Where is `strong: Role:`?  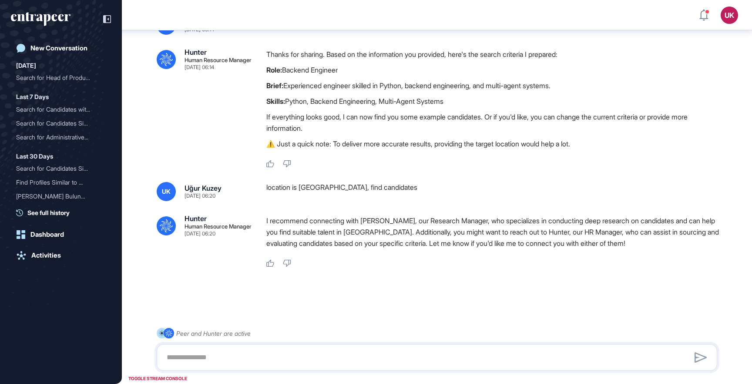
strong: Role: is located at coordinates (274, 70).